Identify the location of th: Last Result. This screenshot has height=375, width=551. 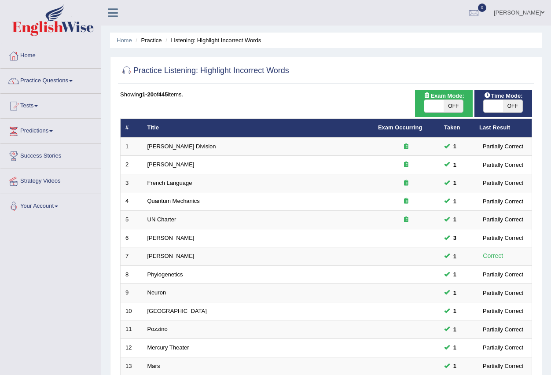
(503, 128).